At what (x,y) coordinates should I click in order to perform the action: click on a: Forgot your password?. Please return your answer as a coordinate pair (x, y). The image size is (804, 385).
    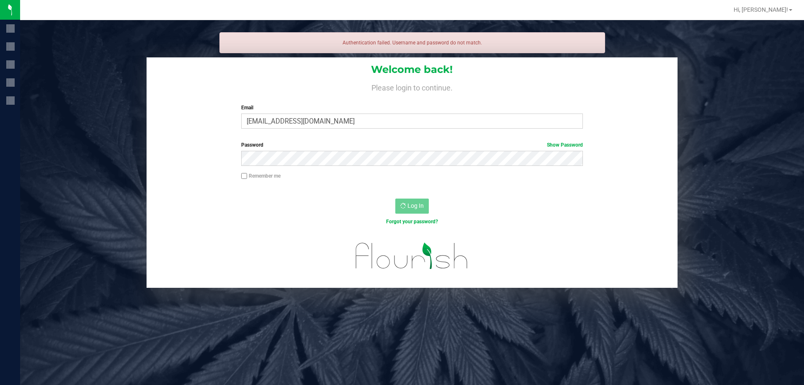
    Looking at the image, I should click on (412, 221).